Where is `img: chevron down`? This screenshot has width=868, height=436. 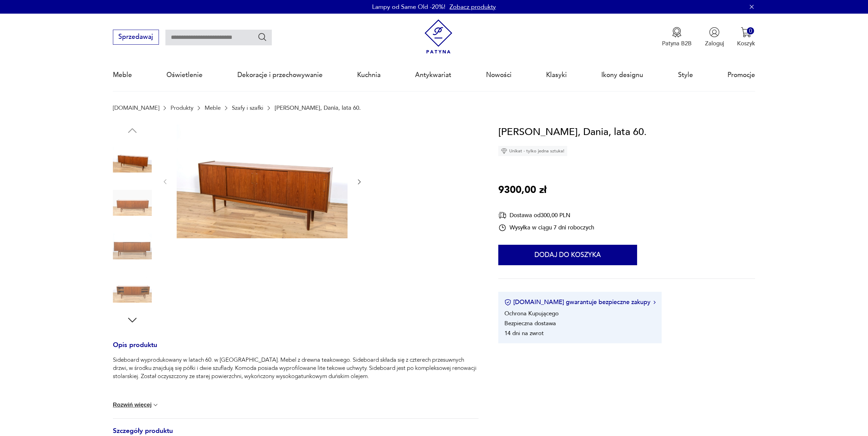 img: chevron down is located at coordinates (156, 405).